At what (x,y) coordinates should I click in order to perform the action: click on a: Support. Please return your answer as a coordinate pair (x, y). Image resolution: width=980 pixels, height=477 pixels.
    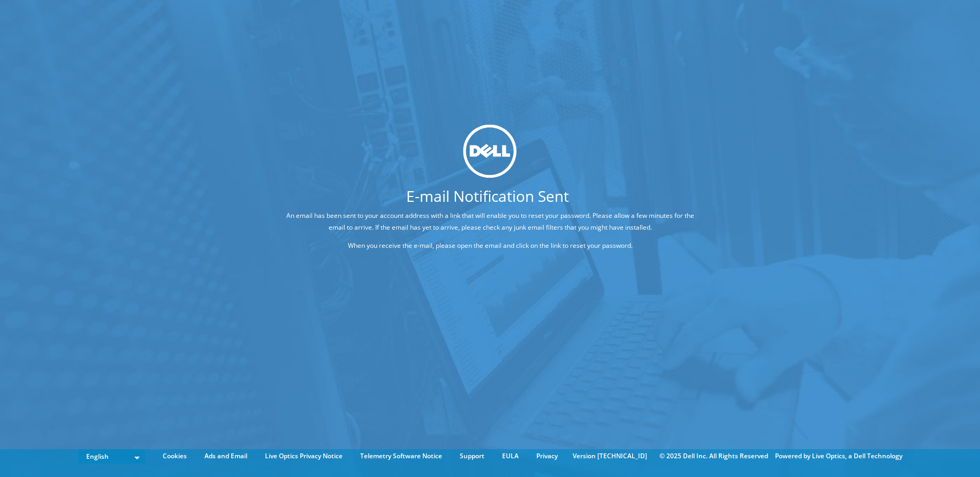
    Looking at the image, I should click on (472, 456).